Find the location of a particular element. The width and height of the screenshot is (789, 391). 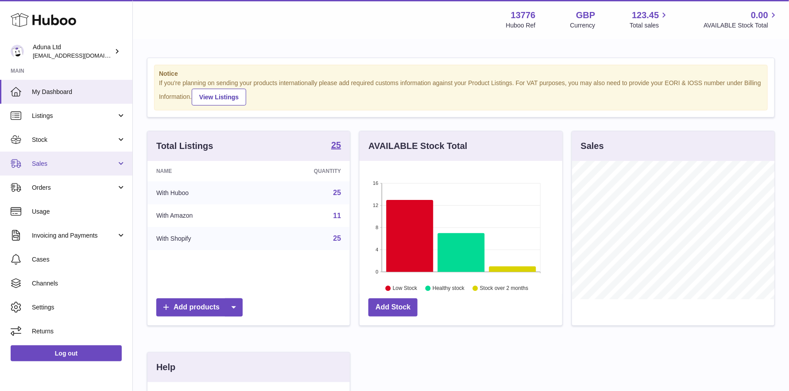

h3: AVAILABLE Stock Total is located at coordinates (418, 146).